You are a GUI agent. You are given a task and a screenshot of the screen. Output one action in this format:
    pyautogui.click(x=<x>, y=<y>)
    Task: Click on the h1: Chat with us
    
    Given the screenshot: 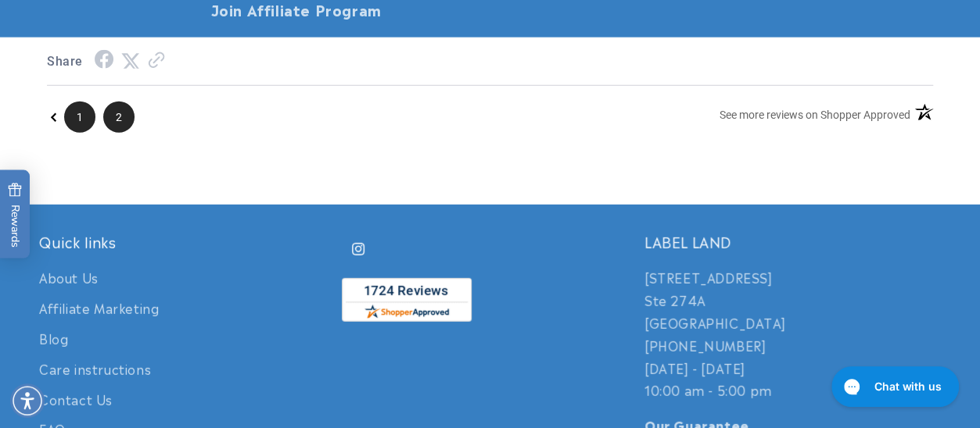 What is the action you would take?
    pyautogui.click(x=84, y=25)
    